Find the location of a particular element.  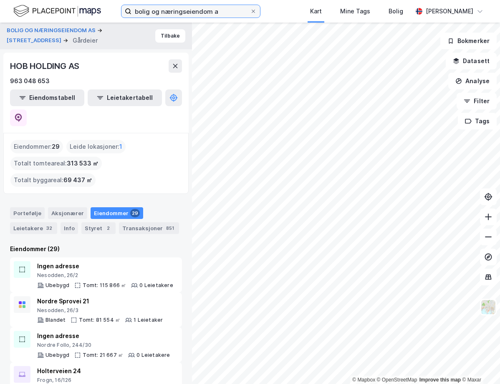

div: Eiendommer : is located at coordinates (37, 147).